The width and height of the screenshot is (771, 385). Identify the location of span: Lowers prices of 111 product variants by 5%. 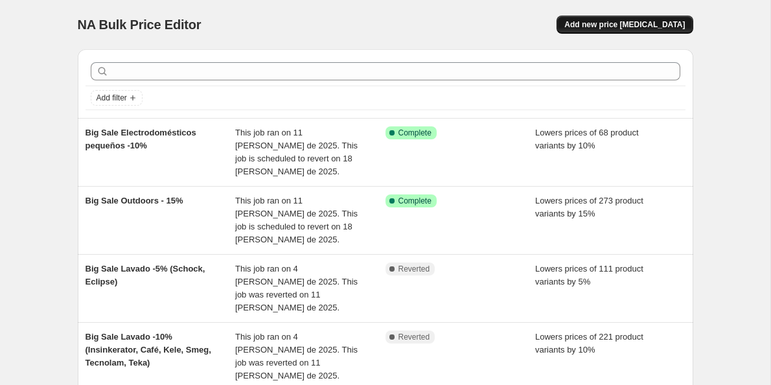
(589, 275).